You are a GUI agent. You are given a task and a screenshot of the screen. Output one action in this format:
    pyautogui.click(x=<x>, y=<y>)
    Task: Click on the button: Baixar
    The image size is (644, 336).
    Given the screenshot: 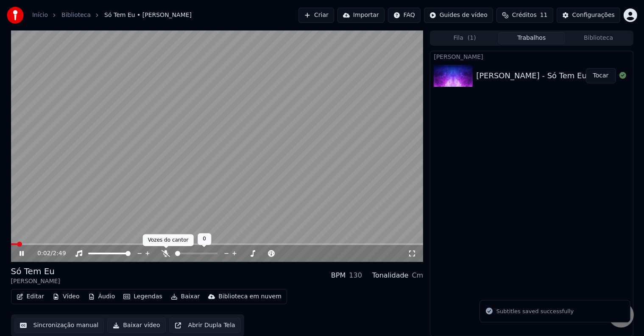 What is the action you would take?
    pyautogui.click(x=185, y=297)
    